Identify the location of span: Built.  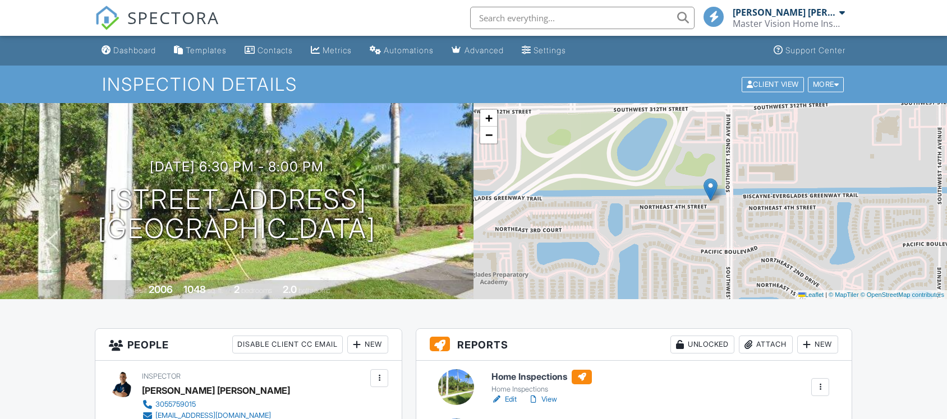
(141, 290).